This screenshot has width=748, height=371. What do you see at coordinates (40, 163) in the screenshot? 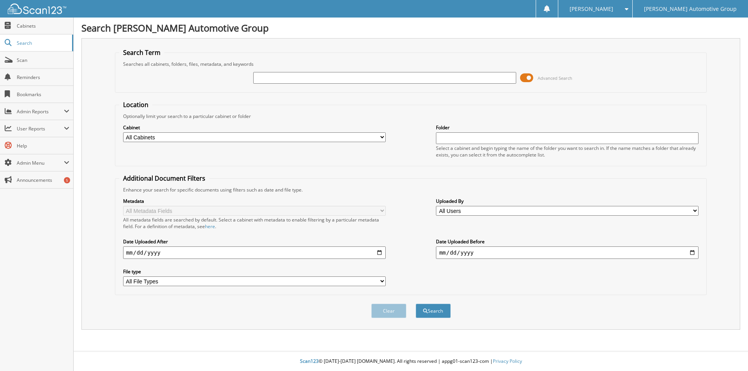
I see `span: Admin Menu` at bounding box center [40, 163].